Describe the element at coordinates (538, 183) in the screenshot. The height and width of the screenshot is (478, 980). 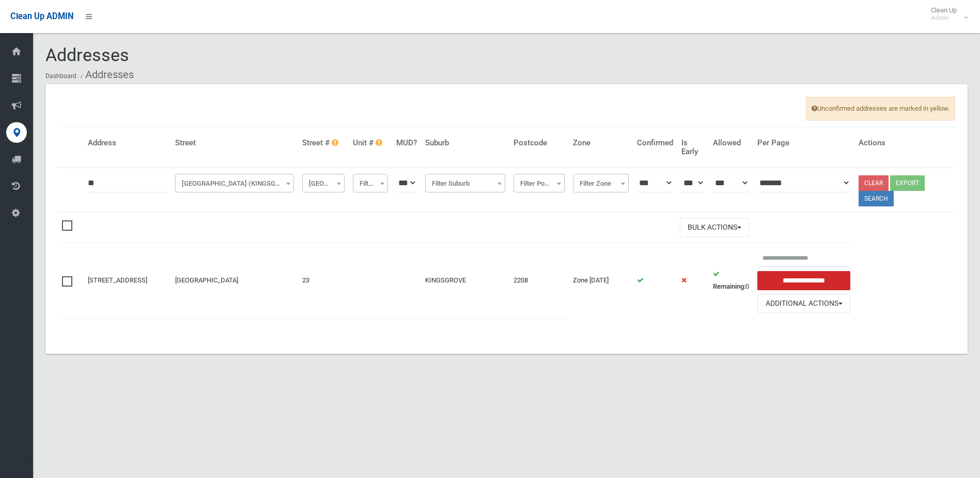
I see `span: Filter Postcode` at that location.